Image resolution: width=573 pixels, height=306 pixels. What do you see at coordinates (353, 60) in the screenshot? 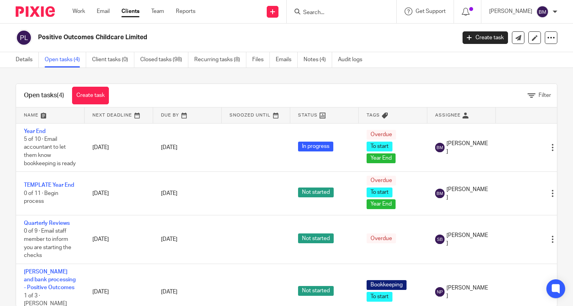
I see `a: Audit logs` at bounding box center [353, 60].